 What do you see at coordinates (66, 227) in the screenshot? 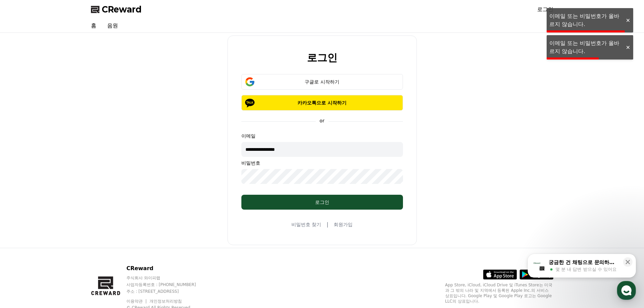
I see `span: 대화` at bounding box center [66, 227].